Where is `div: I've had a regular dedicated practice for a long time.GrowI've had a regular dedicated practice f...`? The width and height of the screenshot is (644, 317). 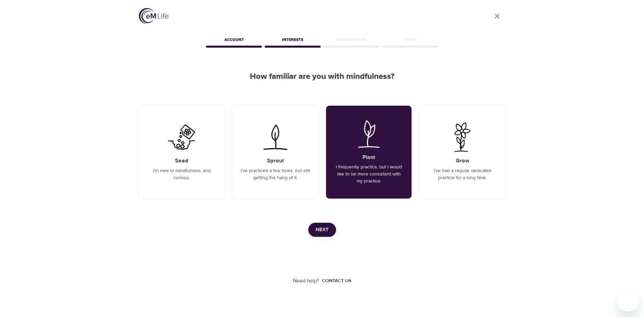
div: I've had a regular dedicated practice for a long time.GrowI've had a regular dedicated practice f... is located at coordinates (462, 152).